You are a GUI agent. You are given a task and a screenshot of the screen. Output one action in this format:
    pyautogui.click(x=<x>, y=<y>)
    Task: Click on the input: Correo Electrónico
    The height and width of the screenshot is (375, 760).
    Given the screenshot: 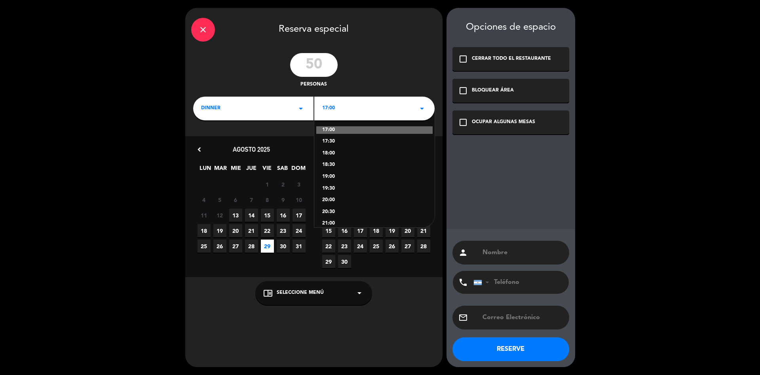 What is the action you would take?
    pyautogui.click(x=522, y=317)
    